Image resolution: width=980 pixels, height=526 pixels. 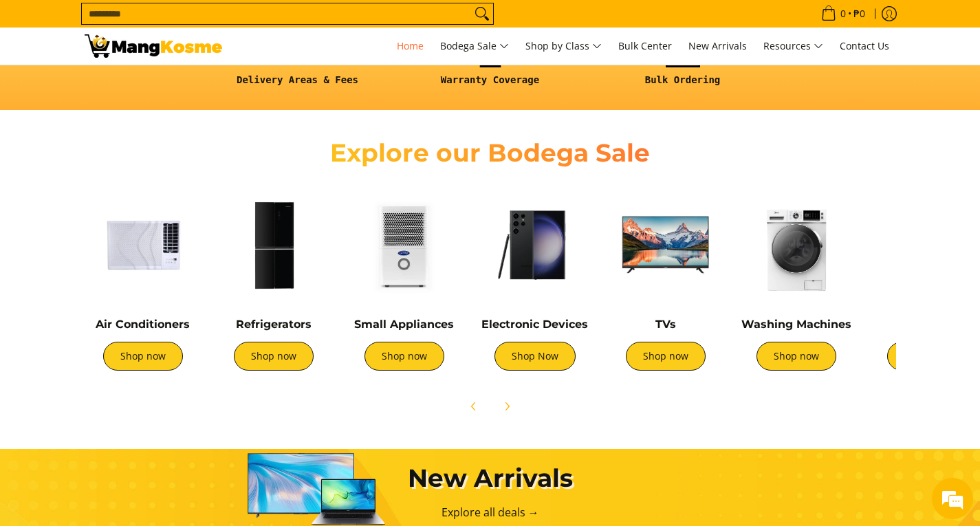 I want to click on button: Previous, so click(x=474, y=406).